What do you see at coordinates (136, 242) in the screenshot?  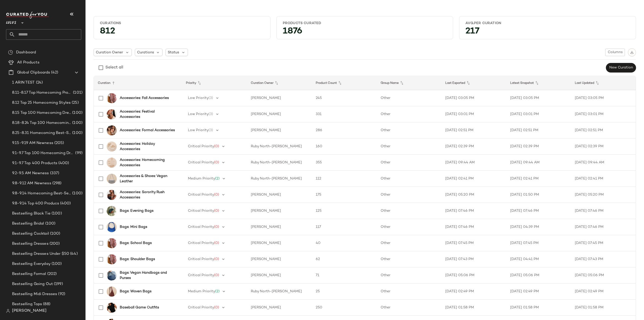 I see `b: Bags: School Bags` at bounding box center [136, 242].